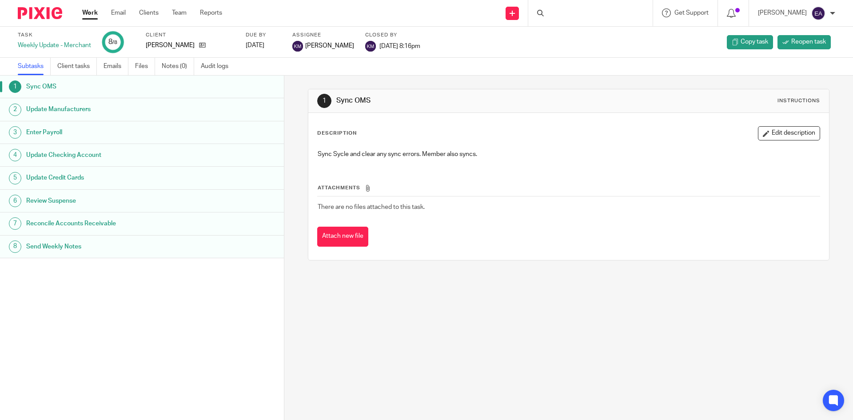  Describe the element at coordinates (568, 154) in the screenshot. I see `p: Sync Sycle and clear any sync errors. Member also syncs.` at that location.